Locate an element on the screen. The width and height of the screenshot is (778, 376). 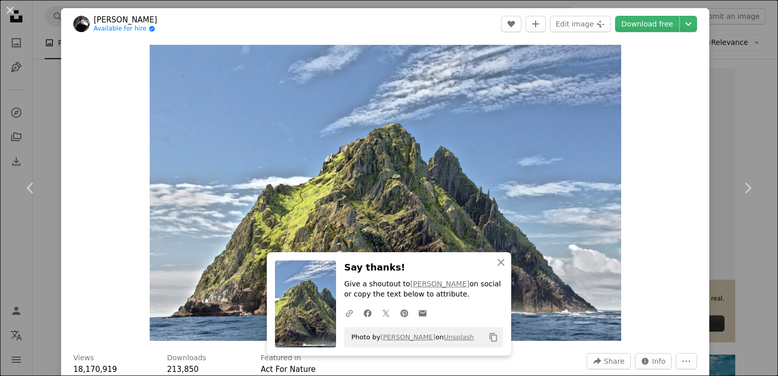
button: Choose download size is located at coordinates (689, 24).